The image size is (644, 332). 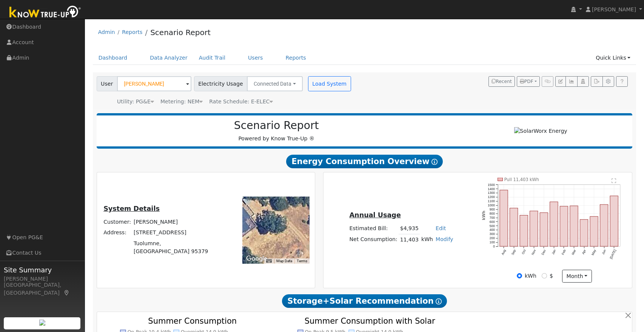 What do you see at coordinates (492, 230) in the screenshot?
I see `text: 400` at bounding box center [492, 230].